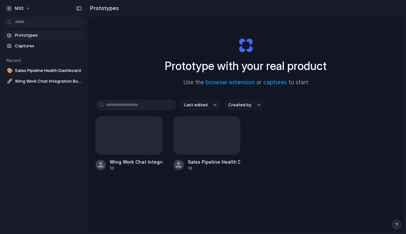 This screenshot has width=406, height=234. I want to click on div: Wing Work Chat Integration Bubble, so click(136, 162).